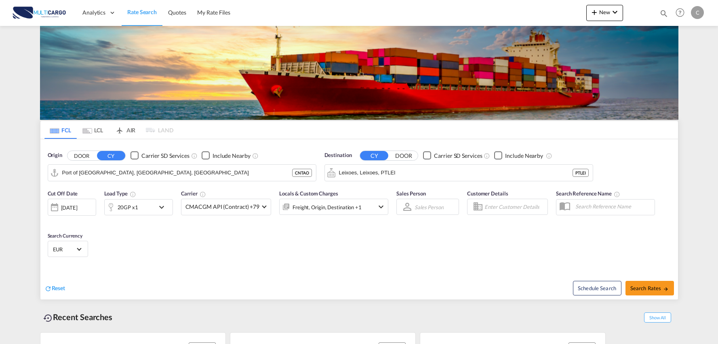 The height and width of the screenshot is (344, 718). What do you see at coordinates (459, 173) in the screenshot?
I see `md-input-container: Leixoes, Leixoes, PTLEI` at bounding box center [459, 173].